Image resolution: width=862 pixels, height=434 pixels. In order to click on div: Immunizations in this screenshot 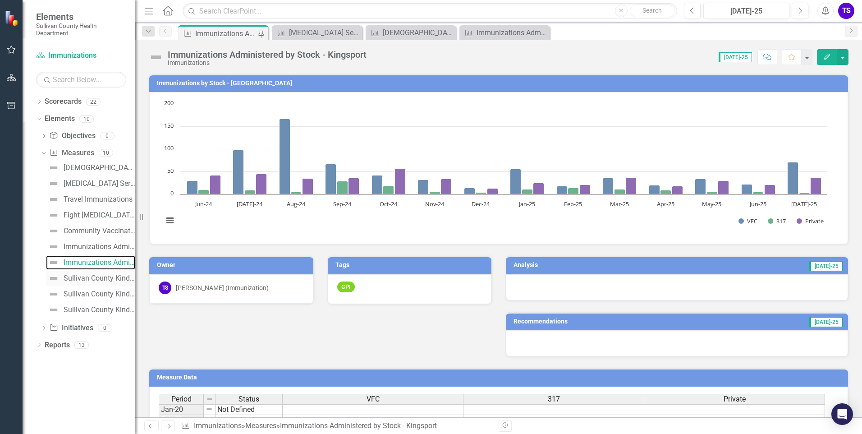, I will do `click(267, 63)`.